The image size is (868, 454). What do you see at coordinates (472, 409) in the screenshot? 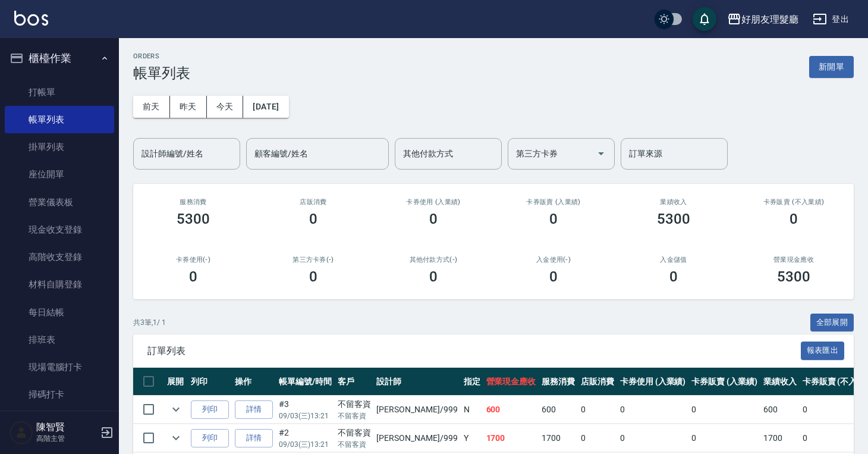
I see `td: N` at bounding box center [472, 409].